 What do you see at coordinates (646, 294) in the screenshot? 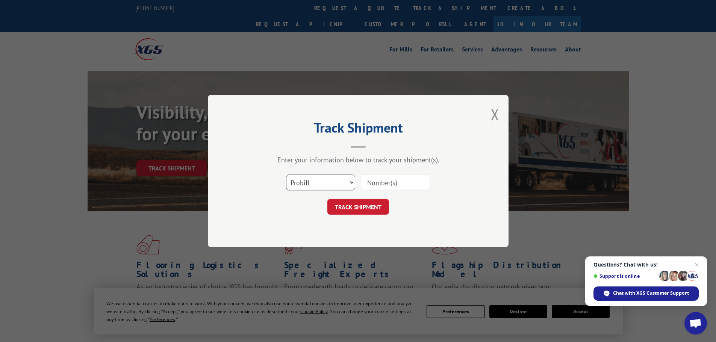
I see `div: Chat with XGS Customer Support` at bounding box center [646, 294].